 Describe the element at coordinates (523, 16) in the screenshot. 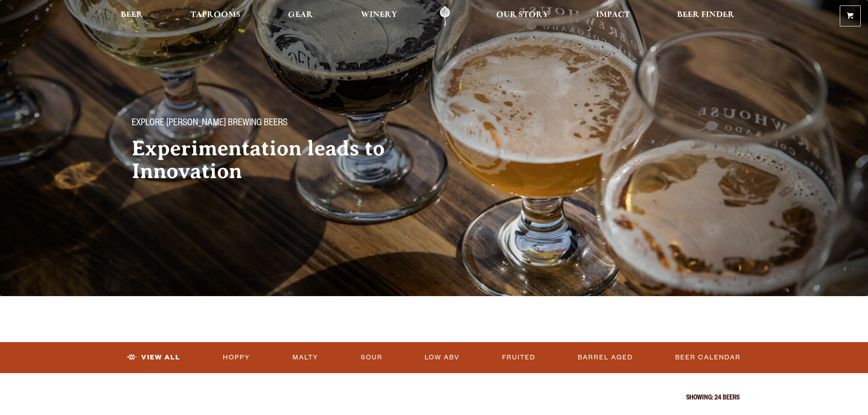

I see `a: Our Story` at that location.